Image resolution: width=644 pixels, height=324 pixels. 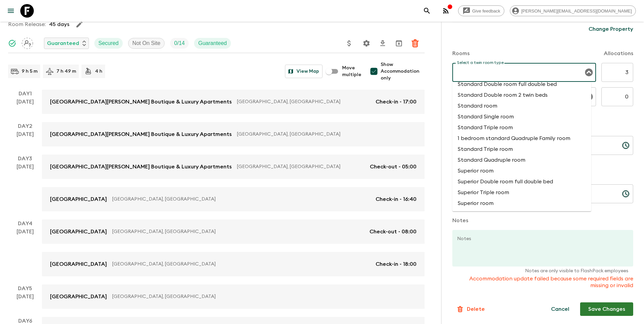 What do you see at coordinates (27, 42) in the screenshot?
I see `span: Assign pack leader` at bounding box center [27, 42].